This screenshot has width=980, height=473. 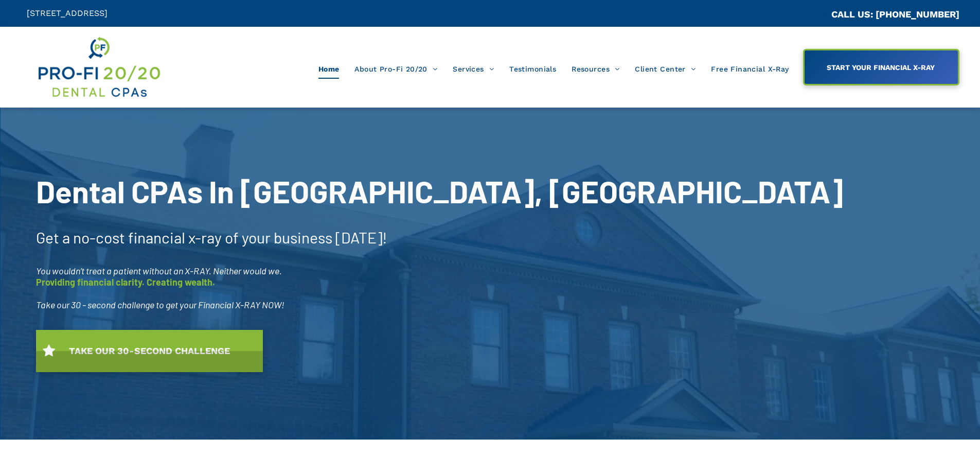 What do you see at coordinates (147, 237) in the screenshot?
I see `span: no-cost financial x-ray` at bounding box center [147, 237].